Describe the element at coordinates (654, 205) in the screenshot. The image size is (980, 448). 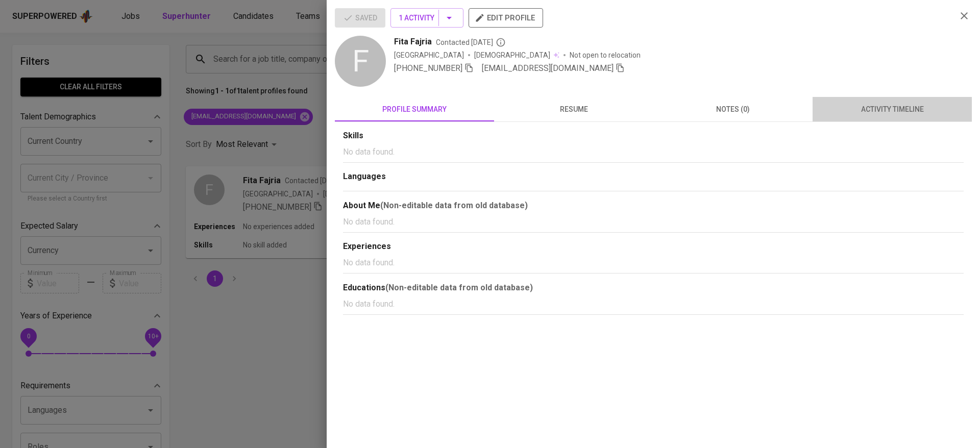
I see `div: About Me` at that location.